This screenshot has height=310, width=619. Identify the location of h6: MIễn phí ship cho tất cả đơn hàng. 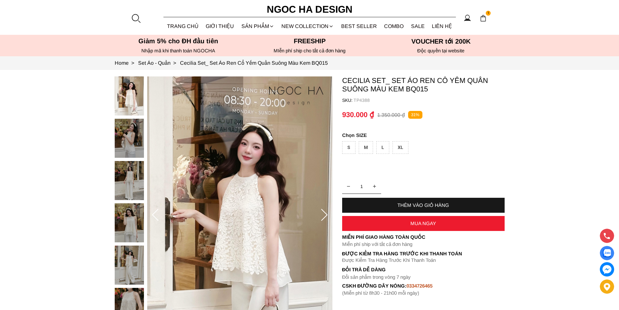
(310, 51).